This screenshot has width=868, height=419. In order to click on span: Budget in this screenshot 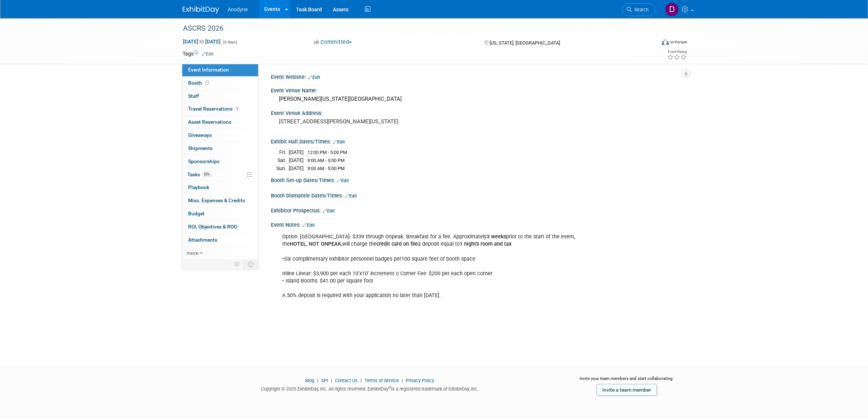, I will do `click(196, 213)`.